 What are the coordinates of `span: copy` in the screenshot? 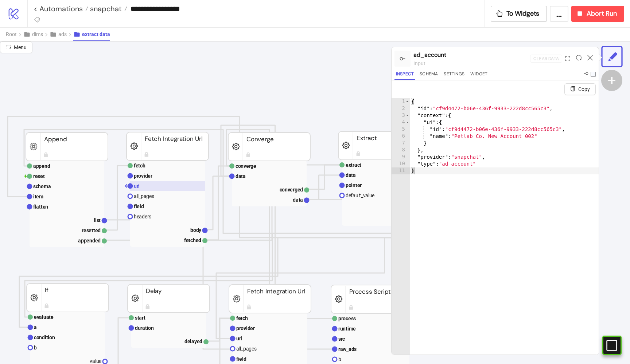 It's located at (573, 89).